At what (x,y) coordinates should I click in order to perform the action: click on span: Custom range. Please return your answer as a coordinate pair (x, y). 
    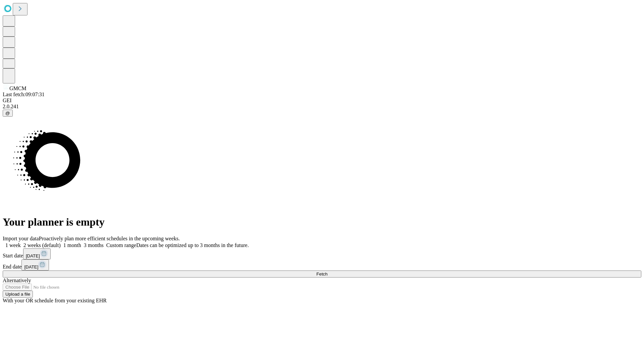
    Looking at the image, I should click on (121, 245).